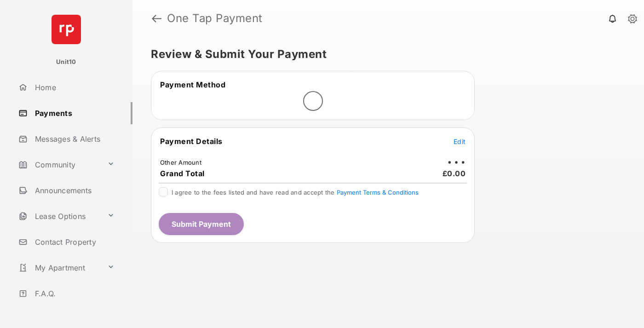 This screenshot has width=644, height=328. What do you see at coordinates (66, 30) in the screenshot?
I see `img: svg+xml;base64,PHN2ZyB4bWxucz0iaHR0cDovL3d3dy53My5vcmcvMjAwMC9zdmciIHdpZHRoPSI2NCIgaGVpZ2h0PSI2NC...` at bounding box center [66, 30].